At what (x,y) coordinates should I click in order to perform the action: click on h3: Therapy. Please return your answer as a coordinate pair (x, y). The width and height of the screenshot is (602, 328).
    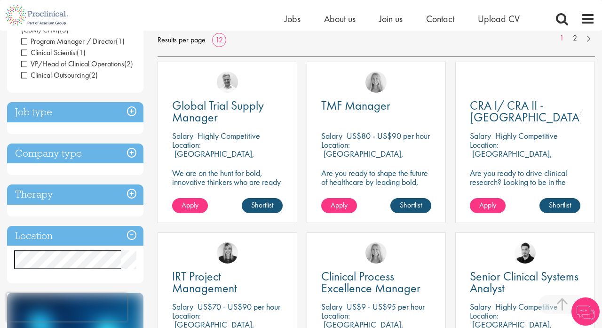
    Looking at the image, I should click on (75, 194).